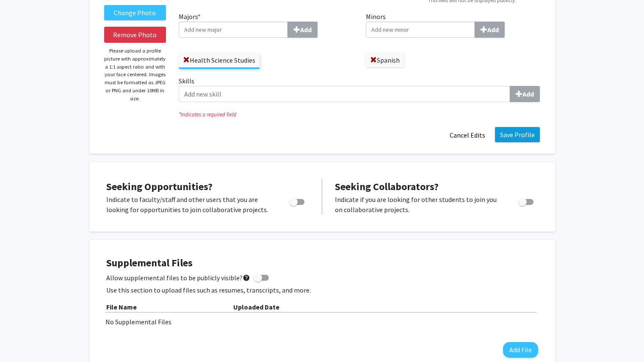 This screenshot has width=644, height=362. I want to click on h4: Supplemental Files, so click(322, 263).